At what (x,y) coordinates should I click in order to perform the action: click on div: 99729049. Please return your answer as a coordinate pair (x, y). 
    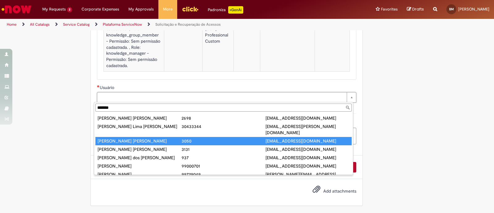
    Looking at the image, I should click on (224, 174).